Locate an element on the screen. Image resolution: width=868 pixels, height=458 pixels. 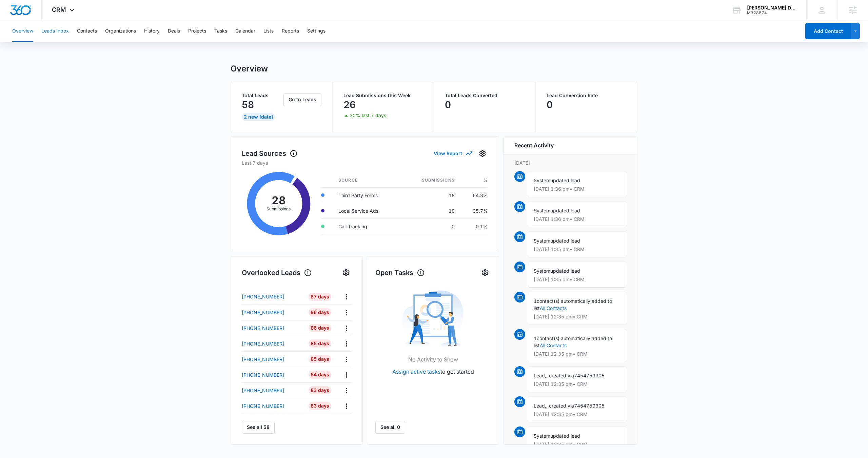
button: Reports is located at coordinates (290, 31).